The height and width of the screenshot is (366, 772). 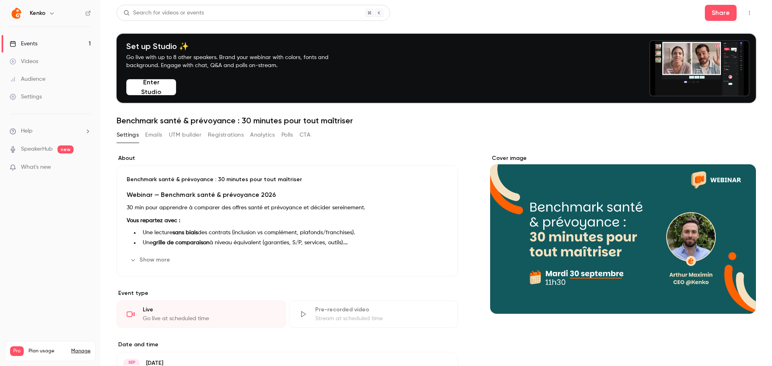 What do you see at coordinates (262, 135) in the screenshot?
I see `button: Analytics` at bounding box center [262, 135].